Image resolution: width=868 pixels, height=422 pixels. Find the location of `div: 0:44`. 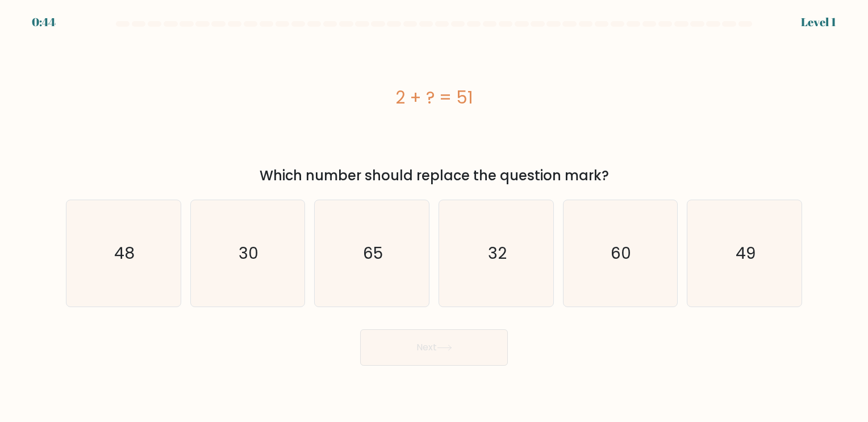

div: 0:44 is located at coordinates (43, 22).